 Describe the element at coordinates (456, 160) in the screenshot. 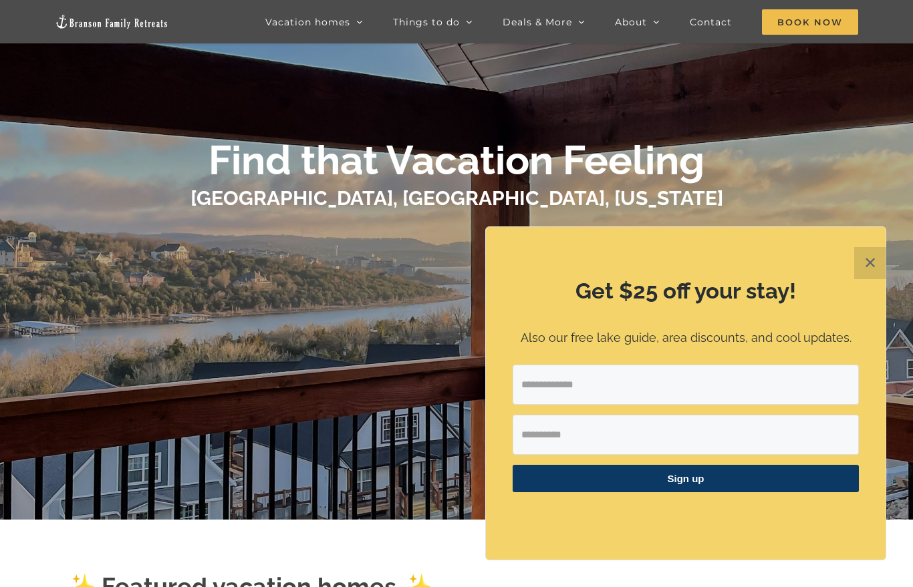

I see `b: Find that Vacation Feeling` at that location.